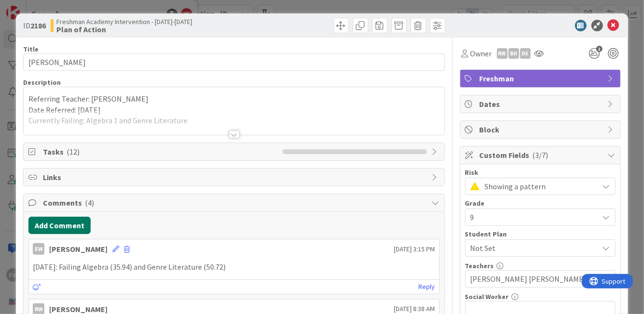 Image resolution: width=644 pixels, height=314 pixels. I want to click on span: ( 3/7 ), so click(540, 155).